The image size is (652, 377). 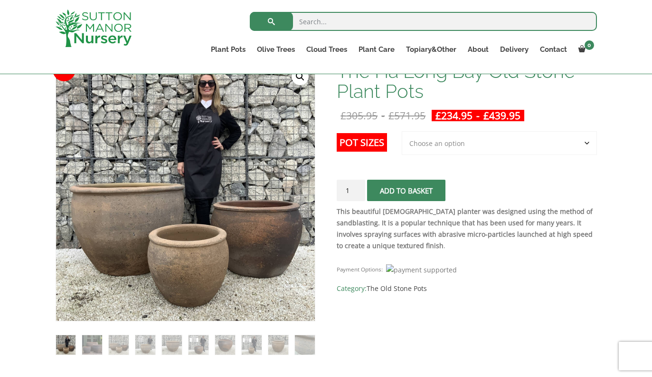 I want to click on small: Payment Options:, so click(x=360, y=269).